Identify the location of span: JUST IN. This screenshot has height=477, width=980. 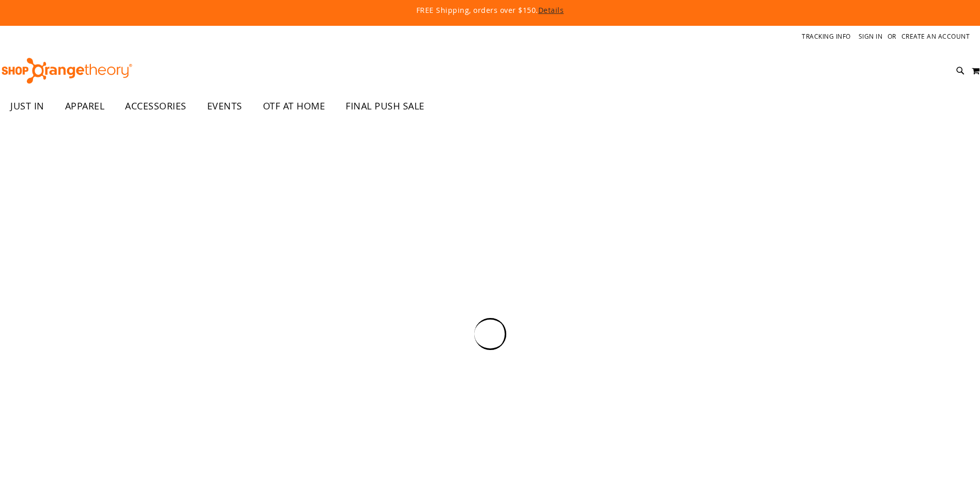
(27, 106).